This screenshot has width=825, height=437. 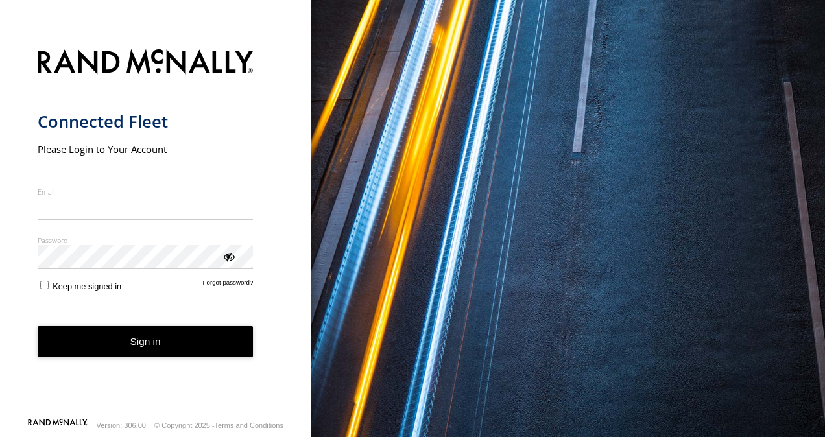 I want to click on h2: Please Login to Your Account, so click(x=145, y=149).